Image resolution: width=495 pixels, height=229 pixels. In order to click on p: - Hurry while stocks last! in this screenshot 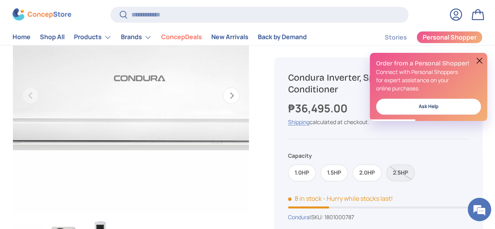, I will do `click(358, 198)`.